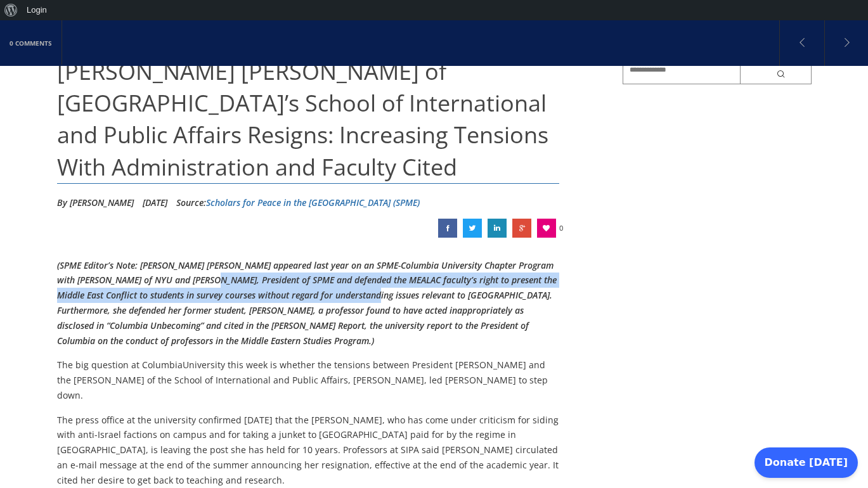 This screenshot has width=868, height=488. Describe the element at coordinates (561, 228) in the screenshot. I see `span: 0` at that location.